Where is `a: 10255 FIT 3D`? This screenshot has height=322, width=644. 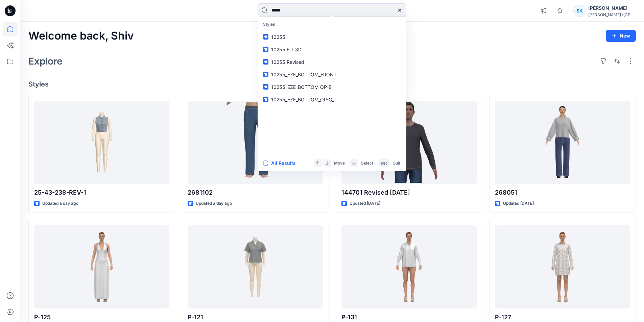 a: 10255 FIT 3D is located at coordinates (332, 50).